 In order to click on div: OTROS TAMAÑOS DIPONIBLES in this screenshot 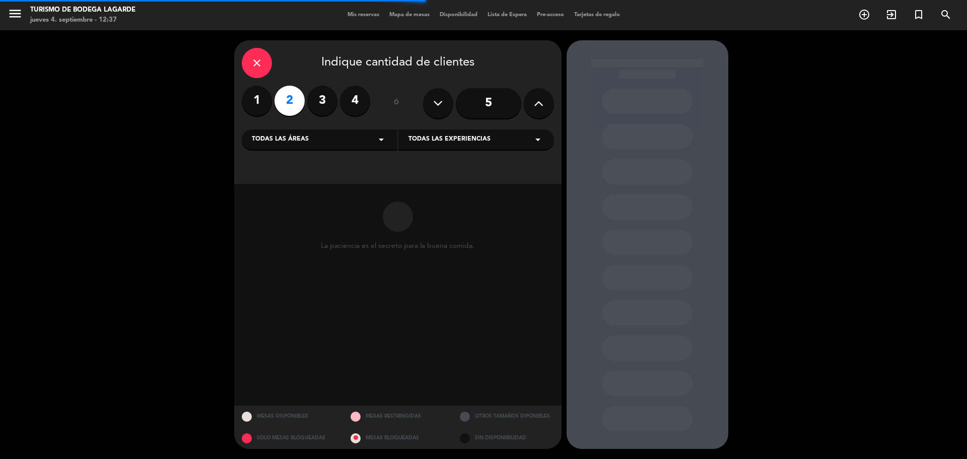, I will do `click(507, 416)`.